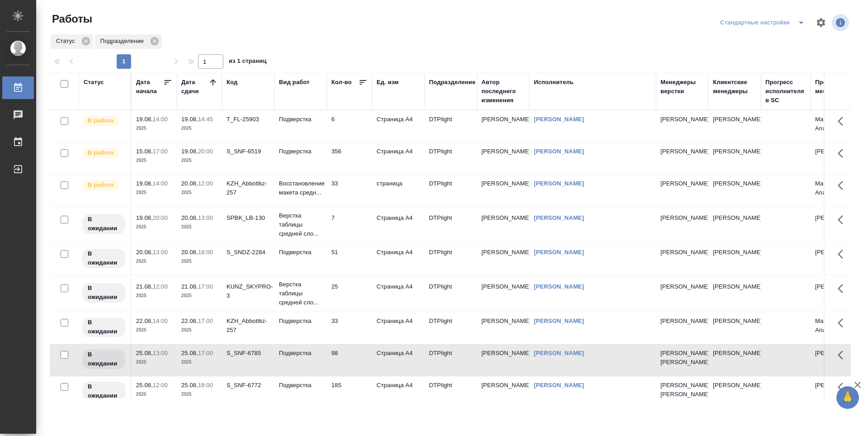 This screenshot has height=436, width=868. I want to click on p: В работе, so click(101, 121).